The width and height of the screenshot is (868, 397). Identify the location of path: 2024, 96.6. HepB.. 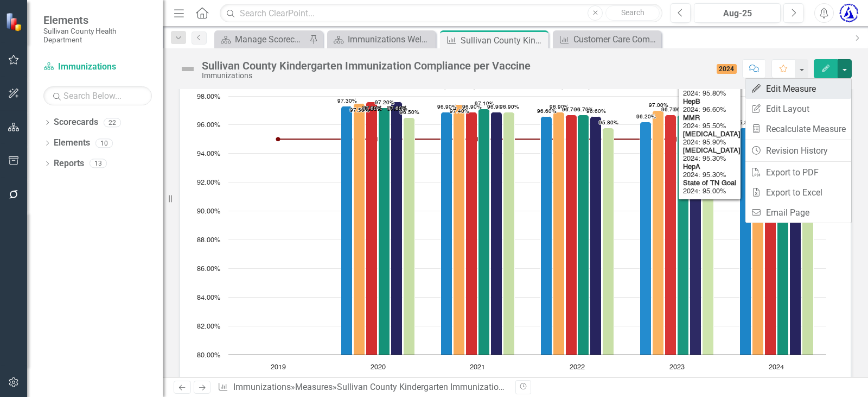
(758, 236).